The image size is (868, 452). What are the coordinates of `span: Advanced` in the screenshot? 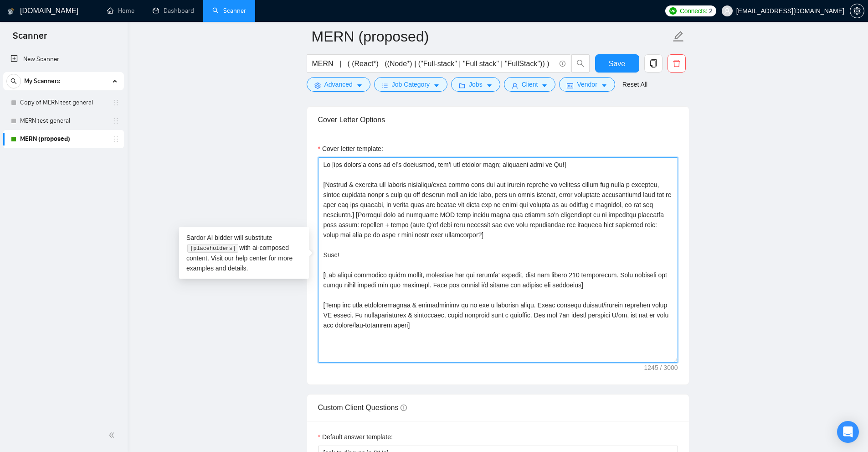 It's located at (338, 84).